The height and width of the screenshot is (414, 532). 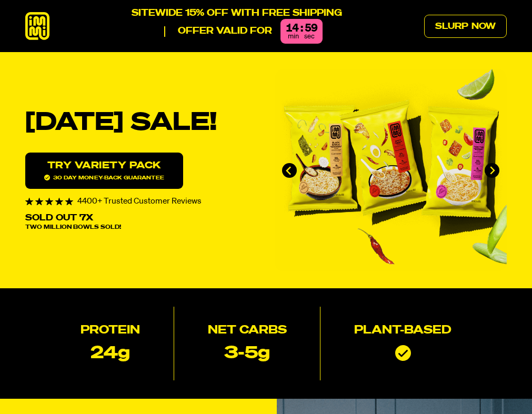 What do you see at coordinates (59, 218) in the screenshot?
I see `p: Sold Out 7X` at bounding box center [59, 218].